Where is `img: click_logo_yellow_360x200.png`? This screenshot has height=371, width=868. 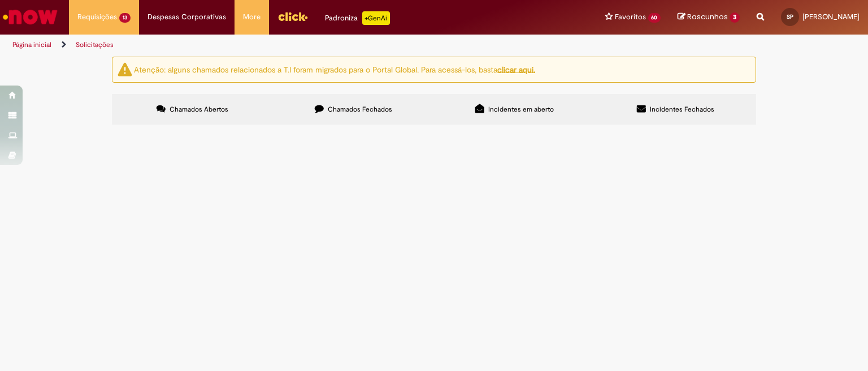 img: click_logo_yellow_360x200.png is located at coordinates (293, 17).